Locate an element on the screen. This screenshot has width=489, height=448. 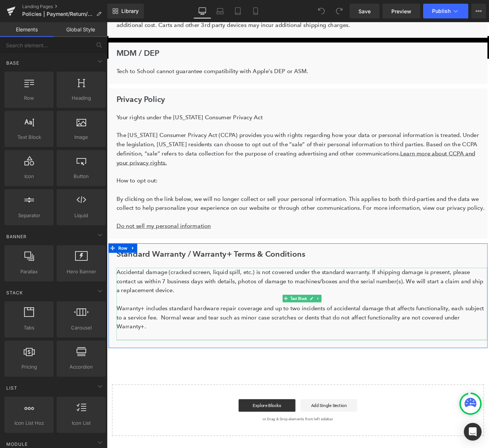
span: Button is located at coordinates (81, 177).